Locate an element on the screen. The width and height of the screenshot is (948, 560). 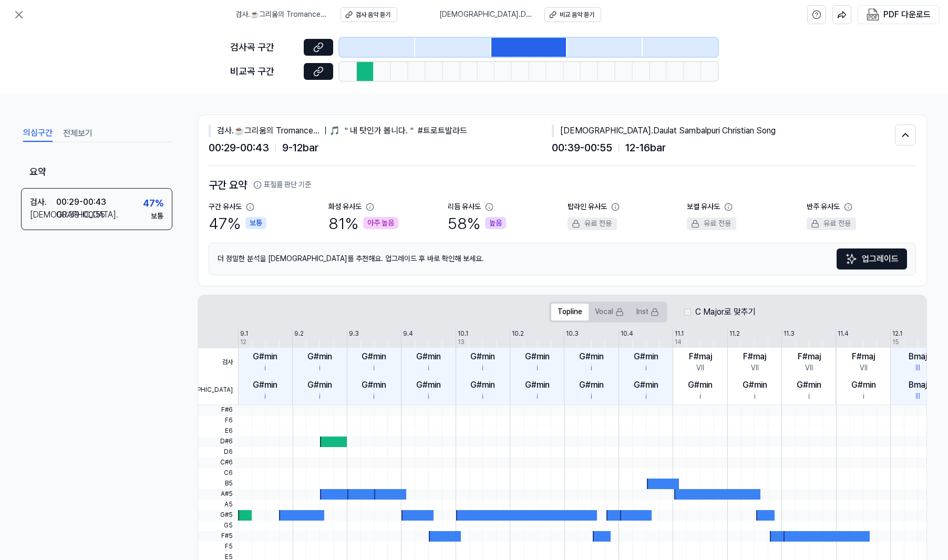
span: 00:29 - 00:43 is located at coordinates (239, 147).